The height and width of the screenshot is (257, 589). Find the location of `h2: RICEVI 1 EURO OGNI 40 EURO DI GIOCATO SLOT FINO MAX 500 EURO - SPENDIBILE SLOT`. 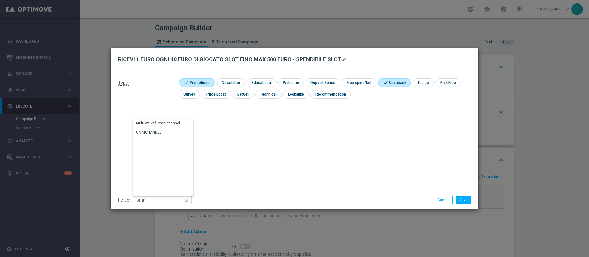

h2: RICEVI 1 EURO OGNI 40 EURO DI GIOCATO SLOT FINO MAX 500 EURO - SPENDIBILE SLOT is located at coordinates (229, 59).